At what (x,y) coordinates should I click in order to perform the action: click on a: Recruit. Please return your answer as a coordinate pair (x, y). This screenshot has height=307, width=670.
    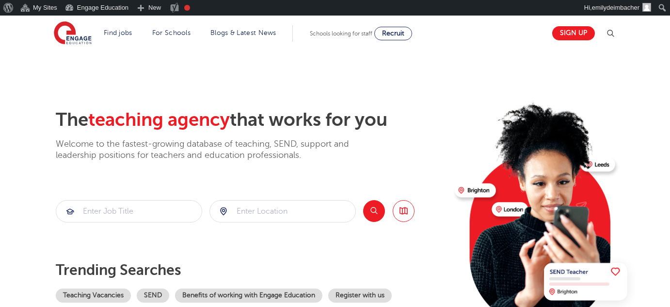
    Looking at the image, I should click on (393, 33).